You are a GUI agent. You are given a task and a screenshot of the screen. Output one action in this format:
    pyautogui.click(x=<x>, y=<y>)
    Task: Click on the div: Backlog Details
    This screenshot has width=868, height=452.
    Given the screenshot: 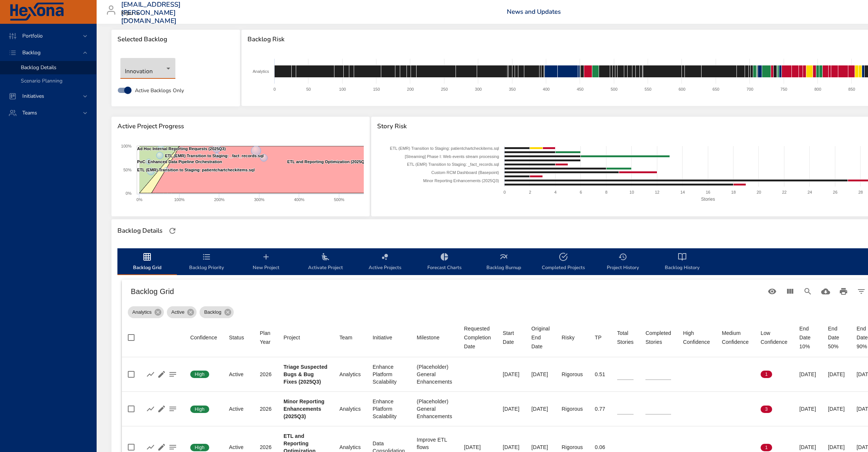 What is the action you would take?
    pyautogui.click(x=140, y=231)
    